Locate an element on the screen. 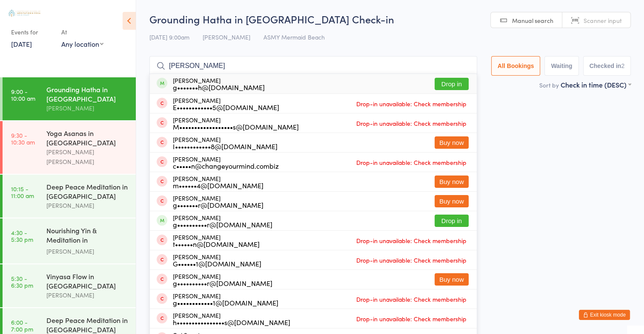 This screenshot has width=644, height=334. time: 5:30 - 6:30 pm is located at coordinates (22, 282).